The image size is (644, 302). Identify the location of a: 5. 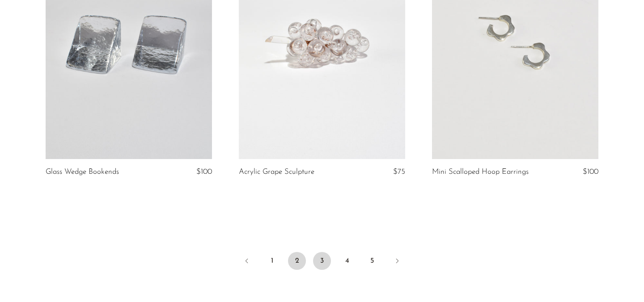
(372, 261).